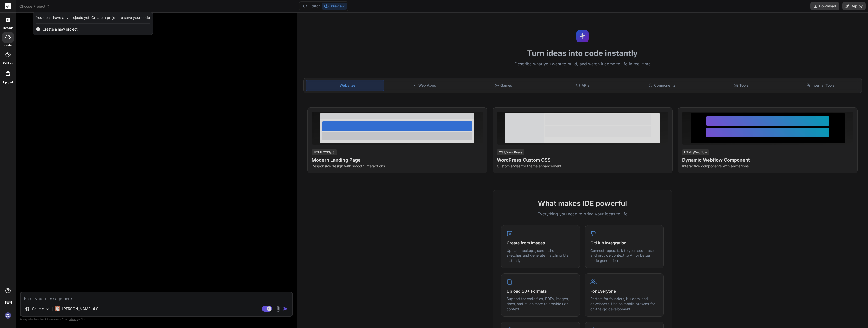 The image size is (868, 328). I want to click on label: GitHub, so click(7, 63).